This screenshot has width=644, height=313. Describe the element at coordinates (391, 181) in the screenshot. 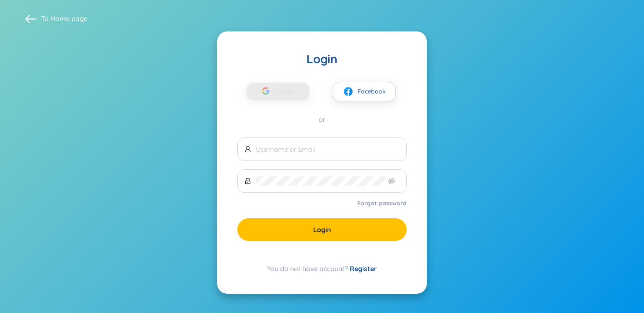

I see `span: eye-invisible` at that location.